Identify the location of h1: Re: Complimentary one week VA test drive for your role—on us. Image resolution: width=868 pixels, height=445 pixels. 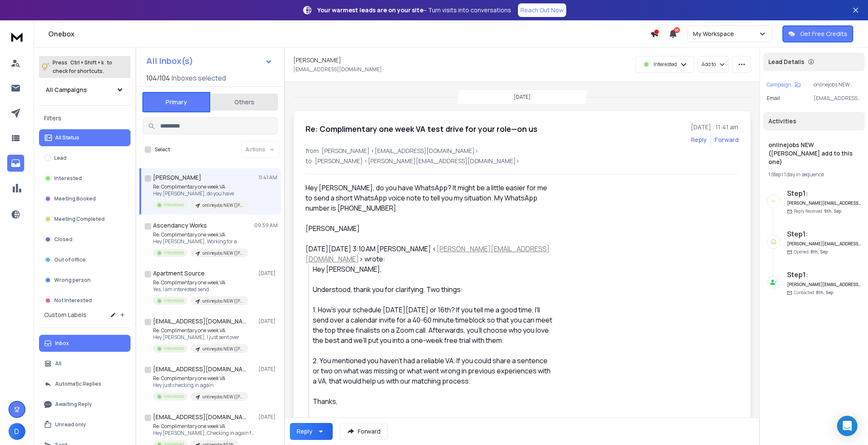
(421, 129).